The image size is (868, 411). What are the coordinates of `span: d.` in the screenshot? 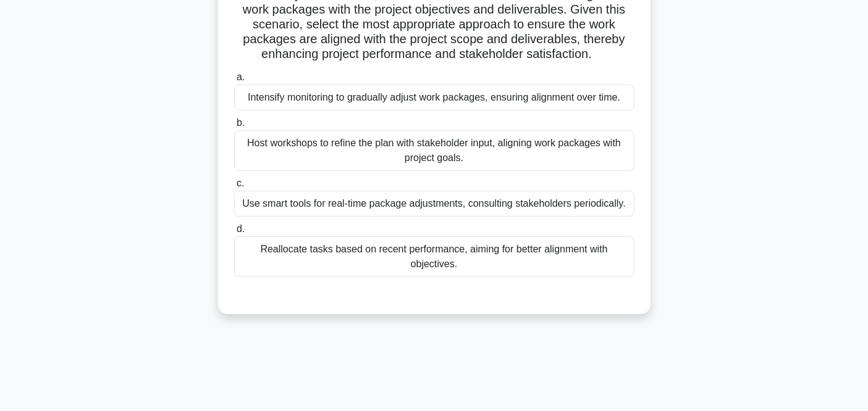 It's located at (240, 229).